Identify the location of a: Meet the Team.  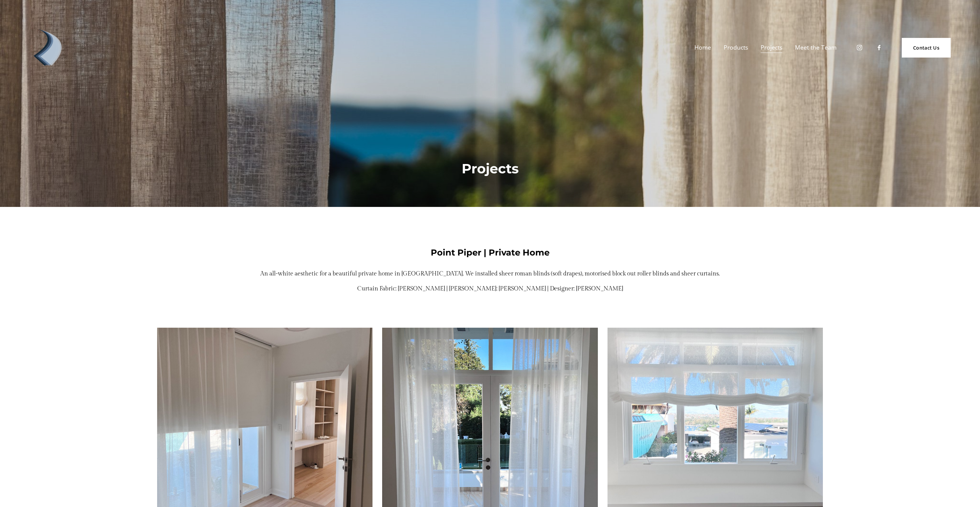
(816, 47).